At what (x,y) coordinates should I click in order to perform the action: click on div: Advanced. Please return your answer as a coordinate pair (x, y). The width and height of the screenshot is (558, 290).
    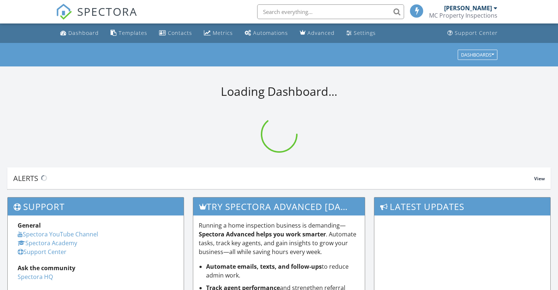
    Looking at the image, I should click on (321, 33).